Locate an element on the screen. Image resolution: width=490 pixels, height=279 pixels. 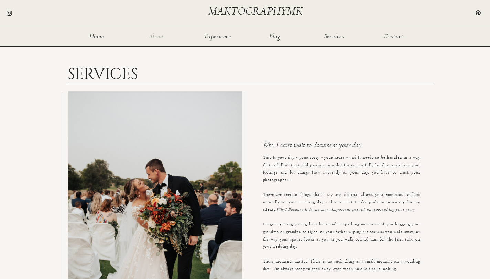
nav: Blog is located at coordinates (275, 36).